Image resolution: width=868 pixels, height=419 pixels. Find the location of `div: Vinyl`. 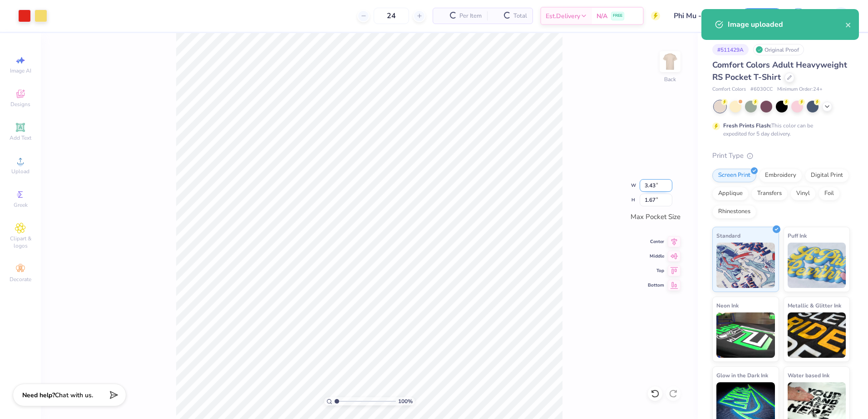

div: Vinyl is located at coordinates (803, 194).